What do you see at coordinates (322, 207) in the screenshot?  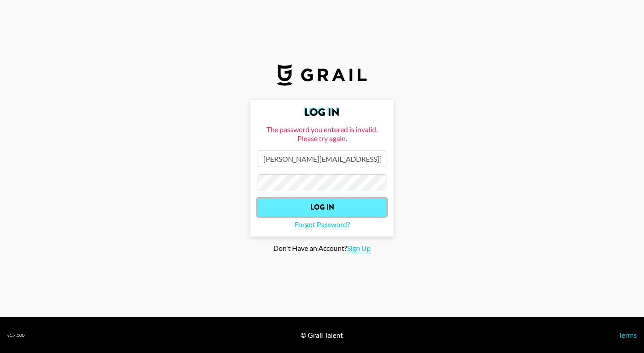 I see `input: Log In` at bounding box center [322, 207].